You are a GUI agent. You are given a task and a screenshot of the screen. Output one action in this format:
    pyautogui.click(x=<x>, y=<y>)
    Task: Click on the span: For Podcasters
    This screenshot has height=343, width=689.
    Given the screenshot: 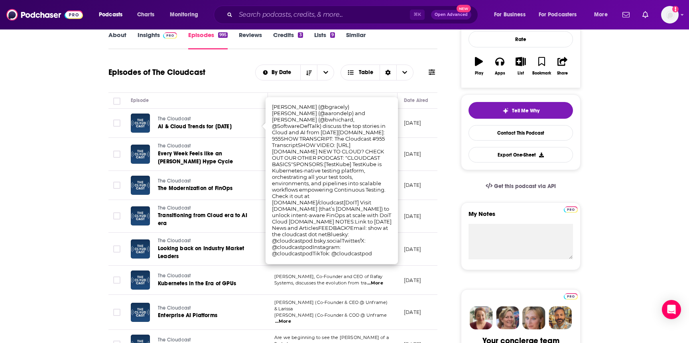 What is the action you would take?
    pyautogui.click(x=558, y=15)
    